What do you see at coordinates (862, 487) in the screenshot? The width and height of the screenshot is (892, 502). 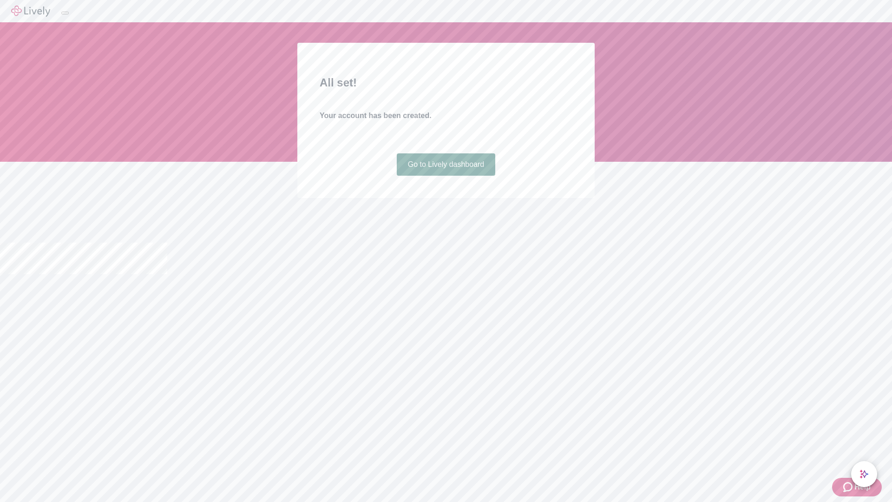 I see `span: Help` at bounding box center [862, 487].